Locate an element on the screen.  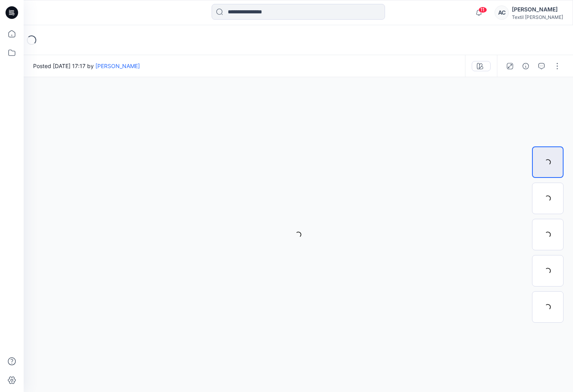
span: 11 is located at coordinates (483, 10).